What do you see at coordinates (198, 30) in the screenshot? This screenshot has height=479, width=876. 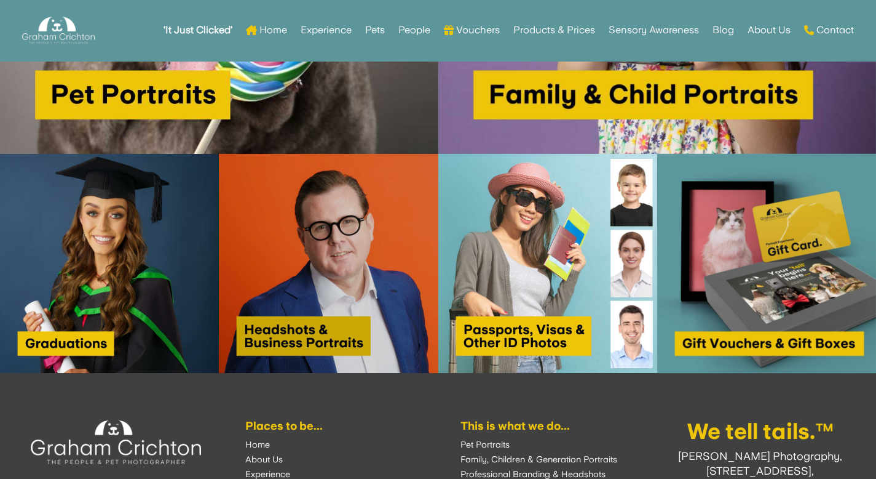 I see `a: ‘It Just Clicked’` at bounding box center [198, 30].